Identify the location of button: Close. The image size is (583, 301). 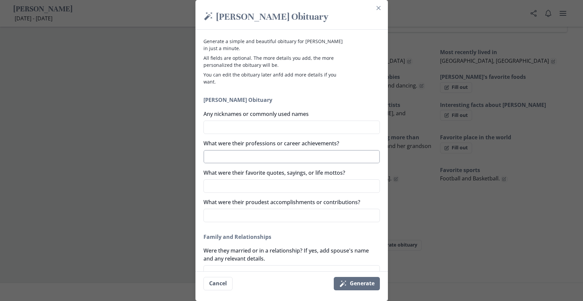
(379, 8).